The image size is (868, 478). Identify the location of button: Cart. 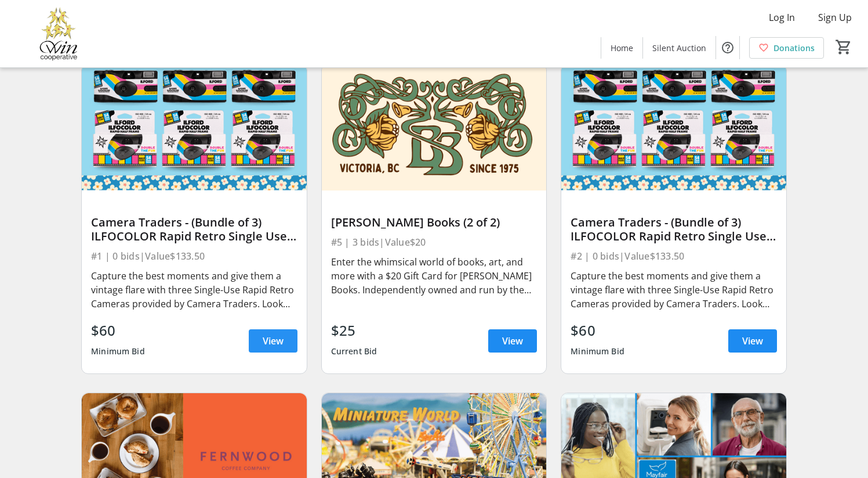
(844, 47).